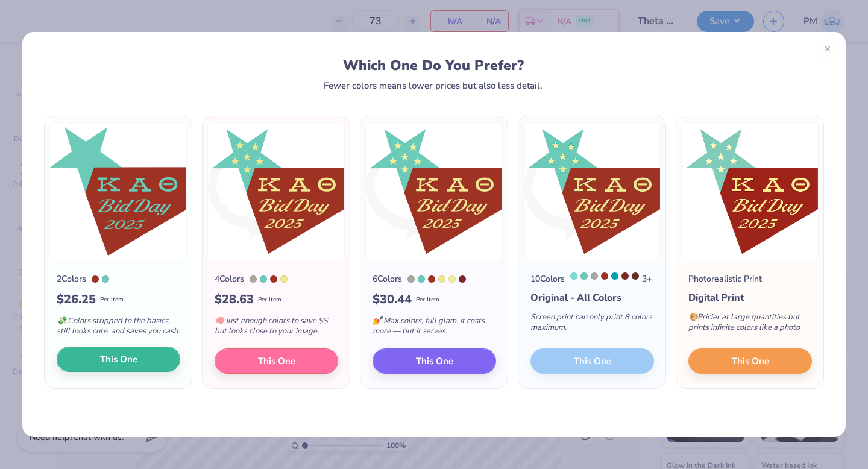 The image size is (868, 469). I want to click on span: $ 26.25, so click(76, 299).